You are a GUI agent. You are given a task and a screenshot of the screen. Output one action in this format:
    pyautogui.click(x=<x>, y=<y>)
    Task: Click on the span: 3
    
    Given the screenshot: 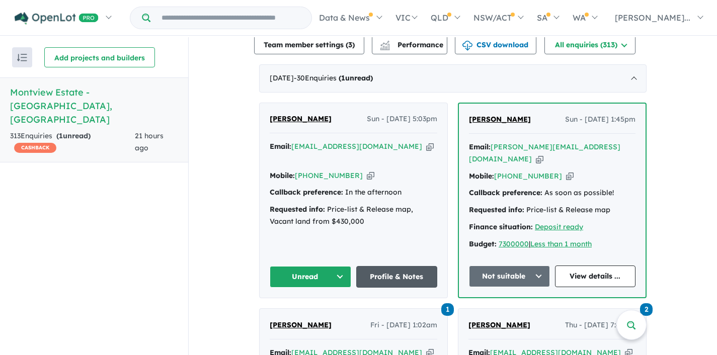 What is the action you would take?
    pyautogui.click(x=350, y=45)
    